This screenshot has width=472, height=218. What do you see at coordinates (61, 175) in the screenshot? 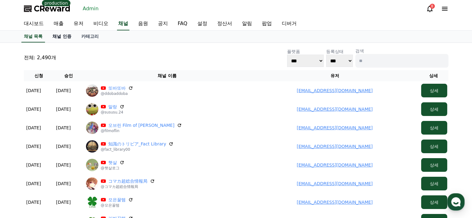
I see `a: Messages` at bounding box center [61, 175].